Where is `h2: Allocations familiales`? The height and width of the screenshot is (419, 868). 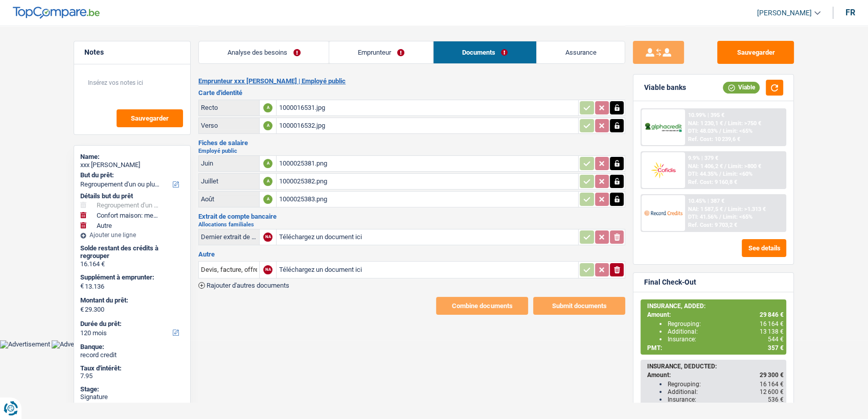 h2: Allocations familiales is located at coordinates (411, 225).